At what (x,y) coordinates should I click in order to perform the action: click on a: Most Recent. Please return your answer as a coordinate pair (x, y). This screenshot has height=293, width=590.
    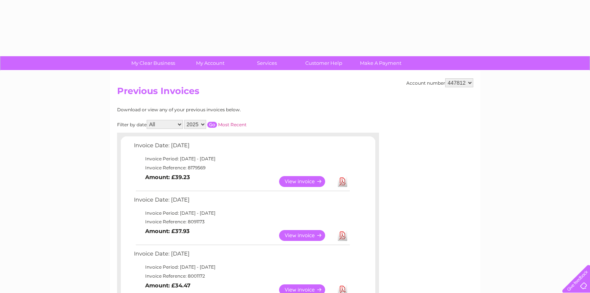
    Looking at the image, I should click on (232, 124).